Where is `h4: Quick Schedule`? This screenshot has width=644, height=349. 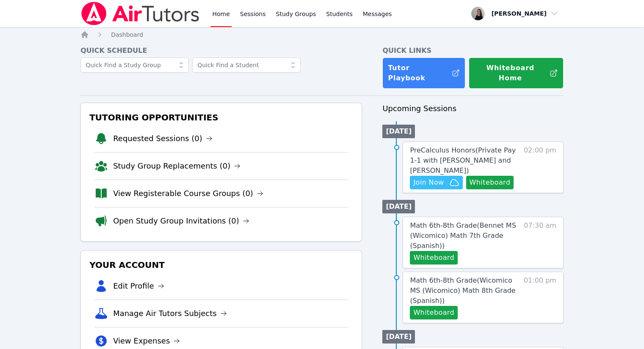
h4: Quick Schedule is located at coordinates (221, 51).